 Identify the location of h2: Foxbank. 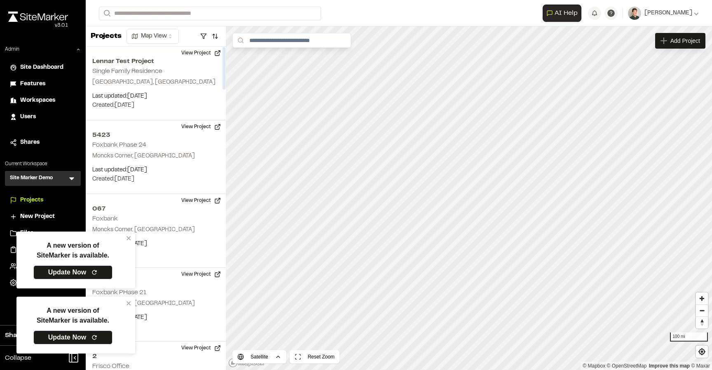
(105, 219).